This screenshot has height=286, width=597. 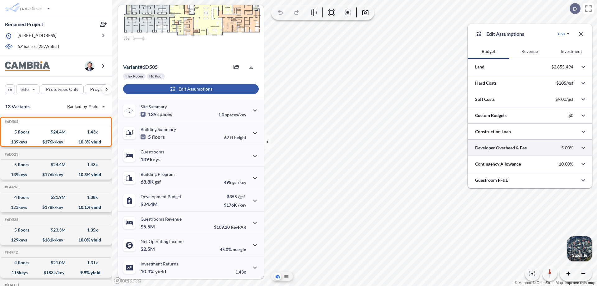 What do you see at coordinates (159, 263) in the screenshot?
I see `p: Investment Returns` at bounding box center [159, 263].